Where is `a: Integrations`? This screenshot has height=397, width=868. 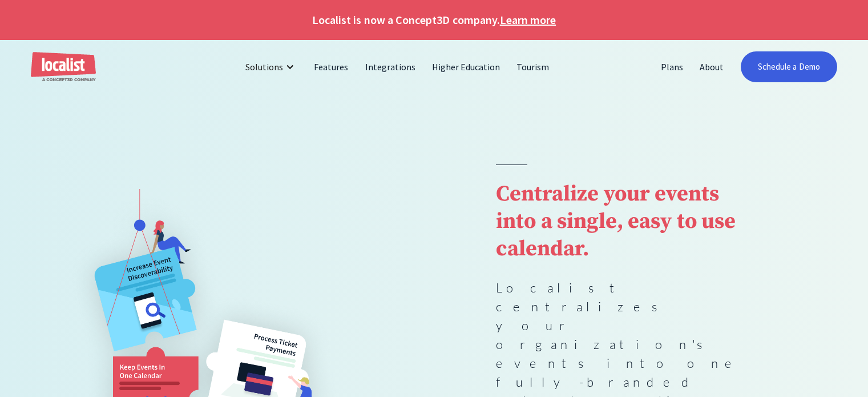 a: Integrations is located at coordinates (390, 67).